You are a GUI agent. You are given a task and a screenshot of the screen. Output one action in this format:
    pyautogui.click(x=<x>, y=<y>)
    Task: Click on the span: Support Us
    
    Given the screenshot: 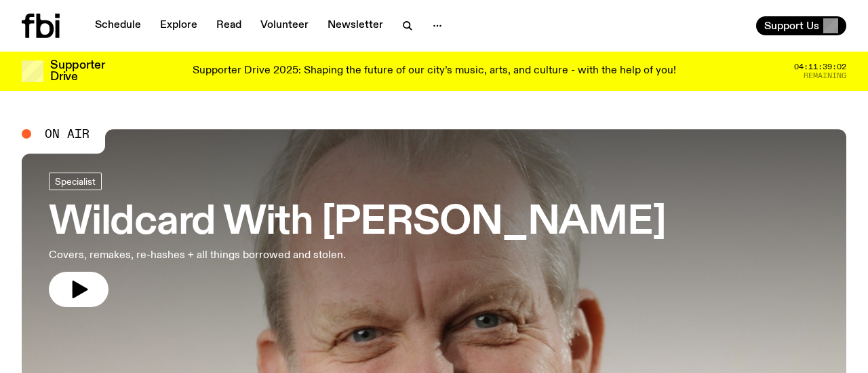 What is the action you would take?
    pyautogui.click(x=792, y=25)
    